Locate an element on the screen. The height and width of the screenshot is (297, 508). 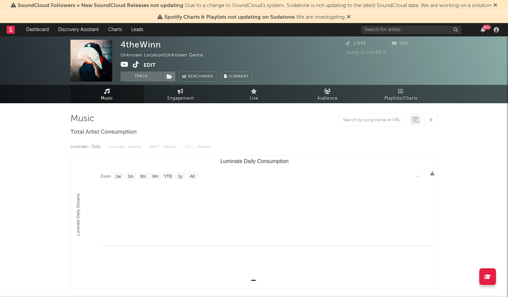
span: Live is located at coordinates (254, 99).